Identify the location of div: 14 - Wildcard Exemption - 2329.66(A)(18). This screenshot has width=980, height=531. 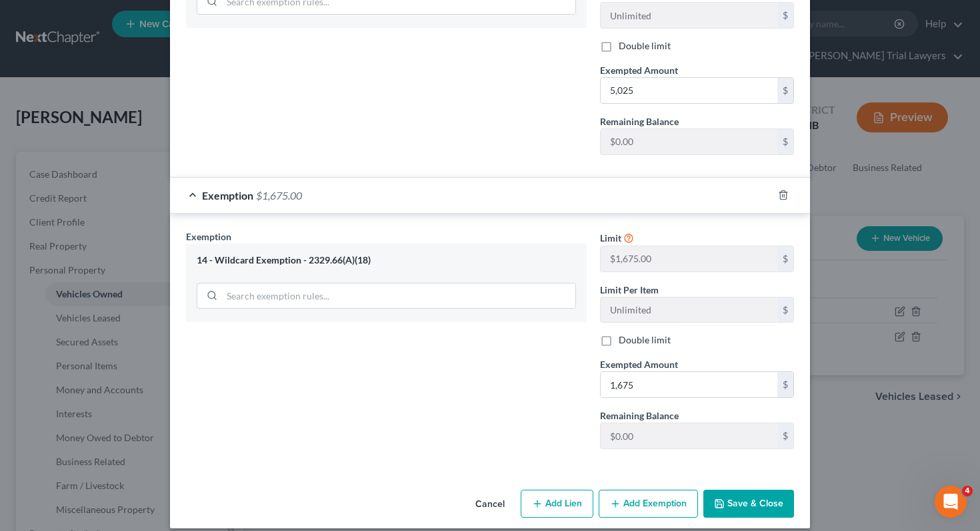
(386, 260).